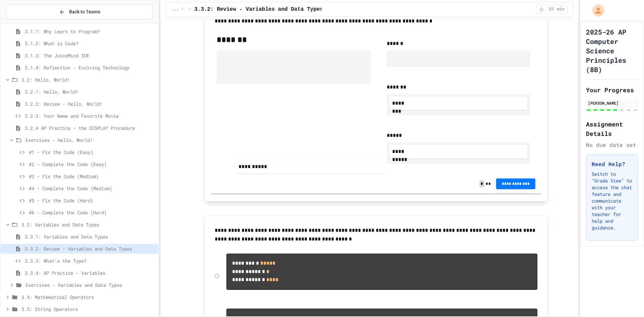  Describe the element at coordinates (92, 152) in the screenshot. I see `span: #1 - Fix the Code (Easy)` at that location.